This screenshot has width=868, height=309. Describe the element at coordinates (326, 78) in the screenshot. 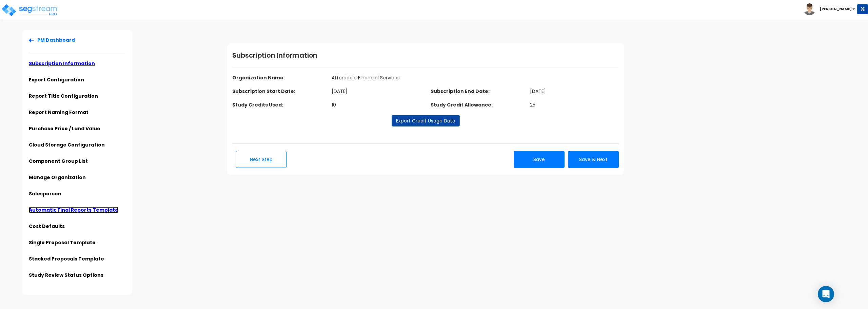

I see `dt: Organization Name:` at that location.